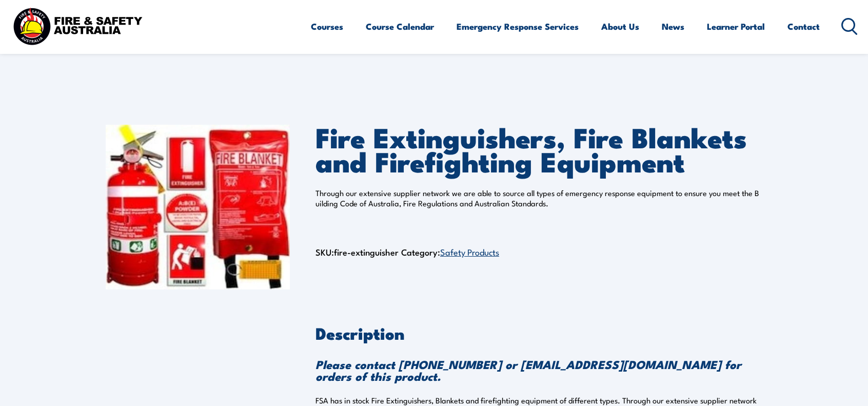 This screenshot has width=868, height=406. I want to click on h2: Description, so click(539, 332).